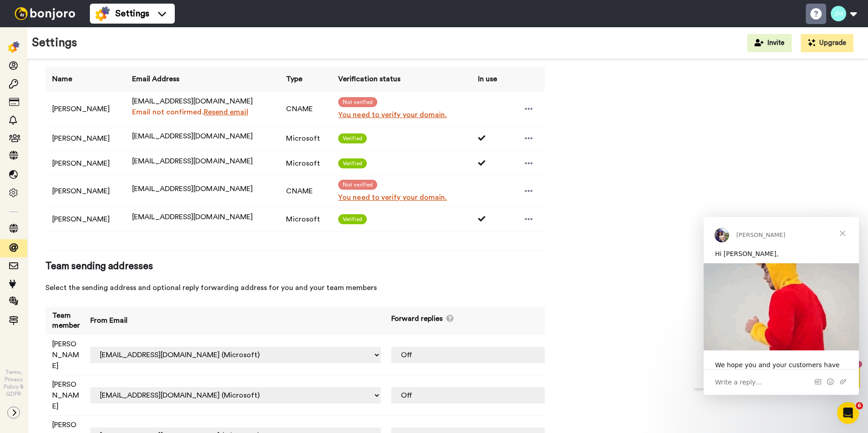  I want to click on img: mute-white.svg, so click(34, 34).